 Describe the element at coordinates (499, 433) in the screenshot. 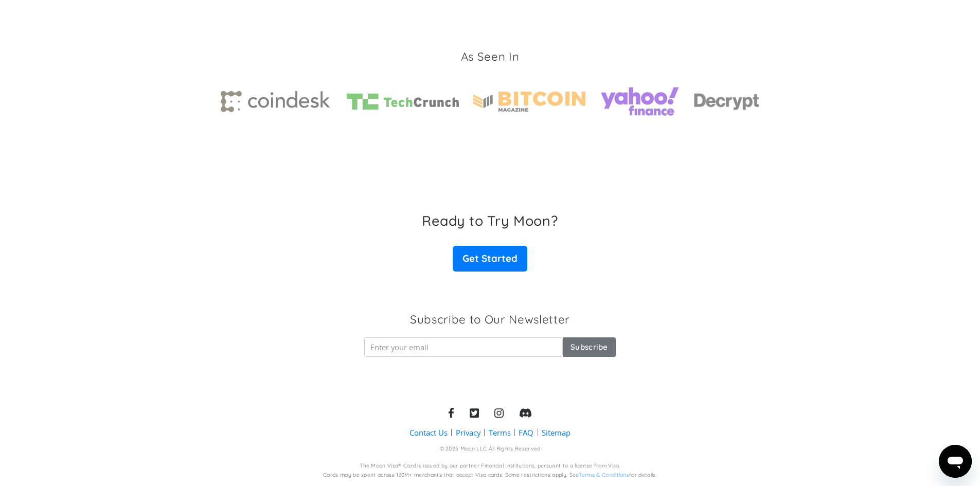

I see `a: Terms` at that location.